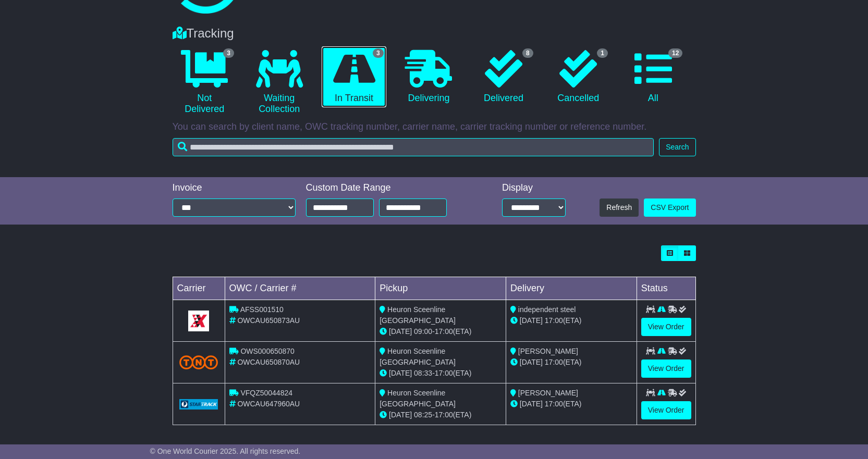 Image resolution: width=868 pixels, height=459 pixels. What do you see at coordinates (503, 78) in the screenshot?
I see `a: 8 Delivered` at bounding box center [503, 78].